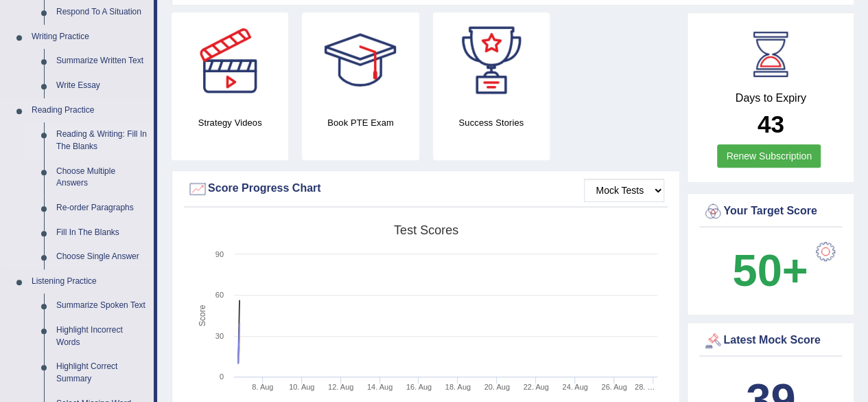  What do you see at coordinates (101, 257) in the screenshot?
I see `a: Choose Single Answer` at bounding box center [101, 257].